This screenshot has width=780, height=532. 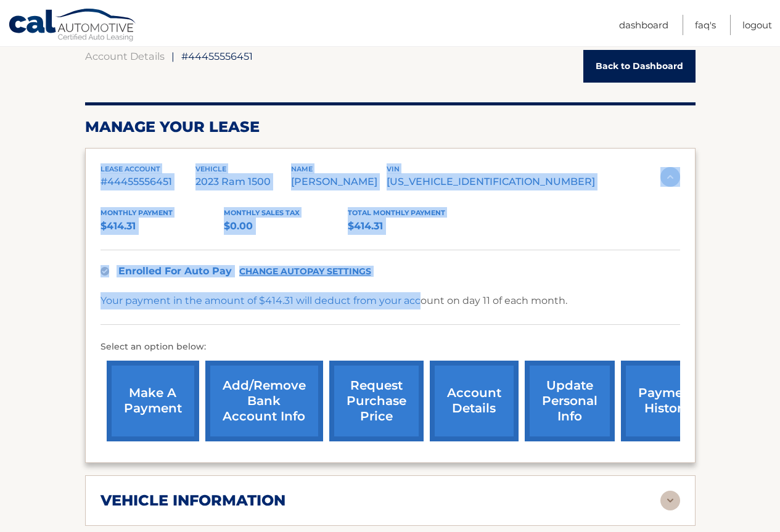 I want to click on a: Account Details, so click(x=125, y=56).